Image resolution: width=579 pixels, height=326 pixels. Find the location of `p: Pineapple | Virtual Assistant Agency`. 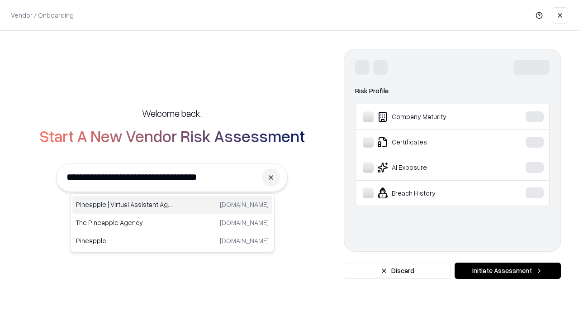

p: Pineapple | Virtual Assistant Agency is located at coordinates (124, 204).